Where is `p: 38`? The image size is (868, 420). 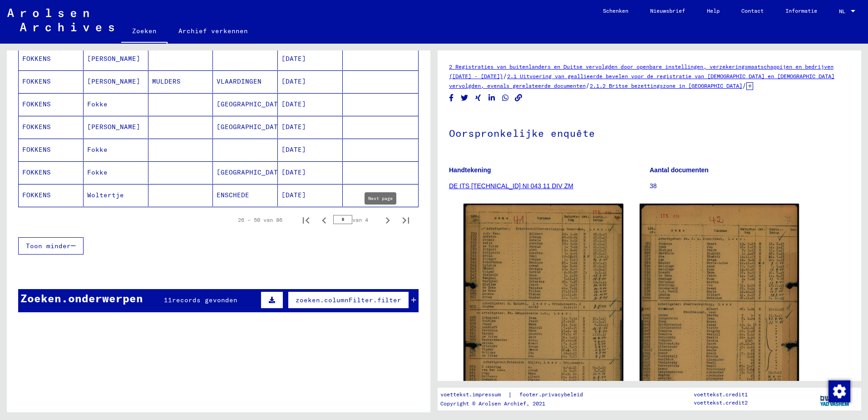
p: 38 is located at coordinates (750, 186).